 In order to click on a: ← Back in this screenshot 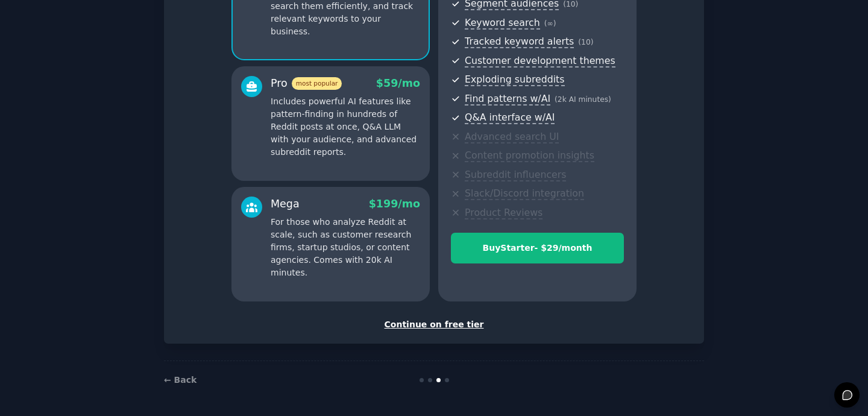, I will do `click(180, 380)`.